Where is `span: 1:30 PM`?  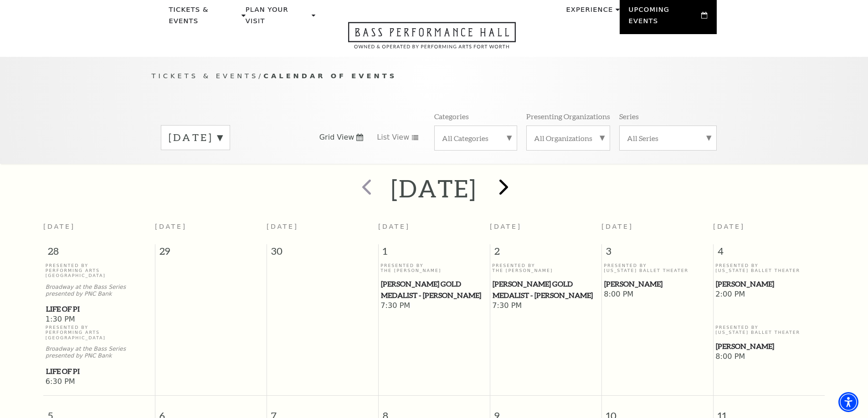 span: 1:30 PM is located at coordinates (99, 320).